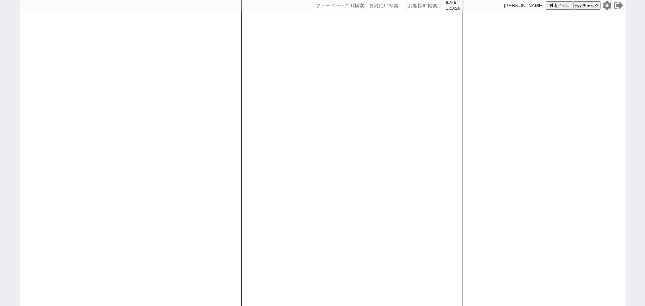  I want to click on input: お客様ID検索, so click(425, 6).